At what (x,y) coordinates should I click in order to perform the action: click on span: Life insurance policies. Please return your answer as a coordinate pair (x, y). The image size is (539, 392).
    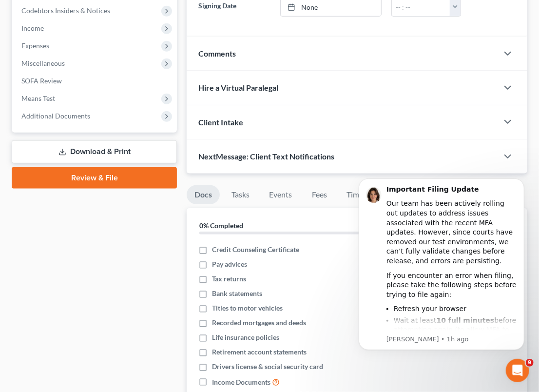
    Looking at the image, I should click on (246, 337).